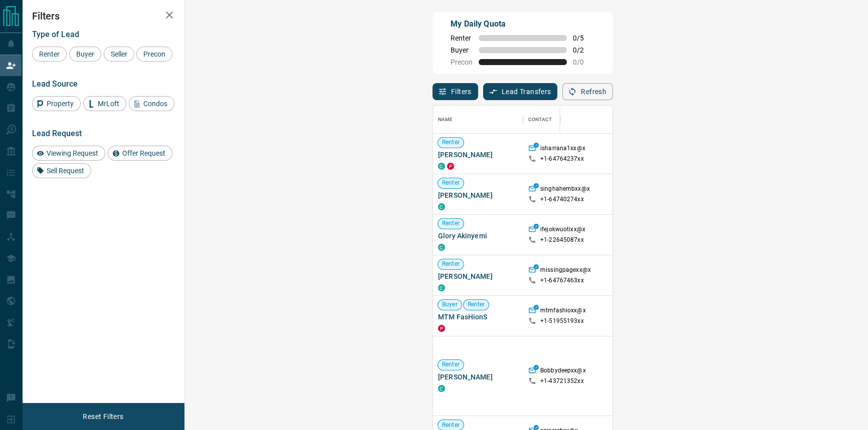  What do you see at coordinates (72, 154) in the screenshot?
I see `span: Viewing Request` at bounding box center [72, 154].